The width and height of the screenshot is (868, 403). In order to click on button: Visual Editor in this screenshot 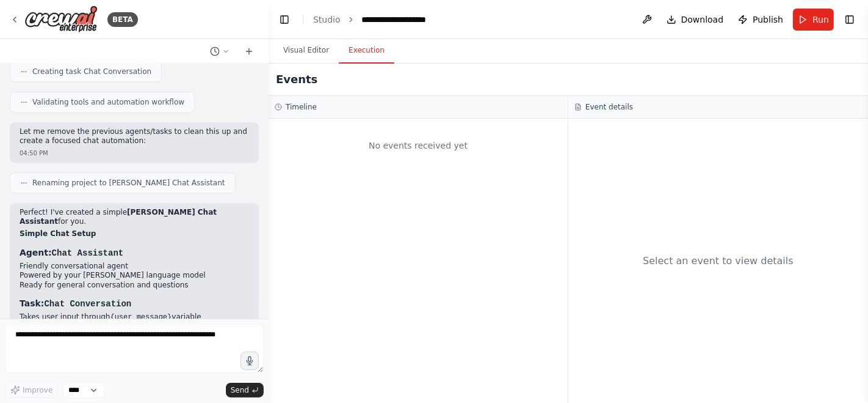, I will do `click(306, 51)`.